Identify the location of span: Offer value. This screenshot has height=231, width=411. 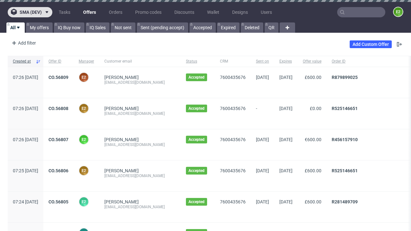
(312, 61).